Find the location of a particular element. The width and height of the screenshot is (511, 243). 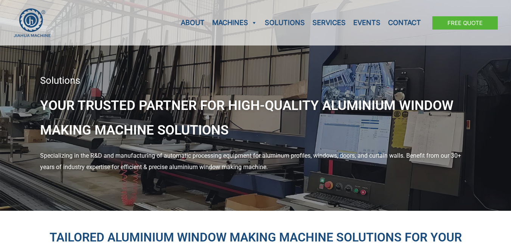

div: Solutions is located at coordinates (256, 81).